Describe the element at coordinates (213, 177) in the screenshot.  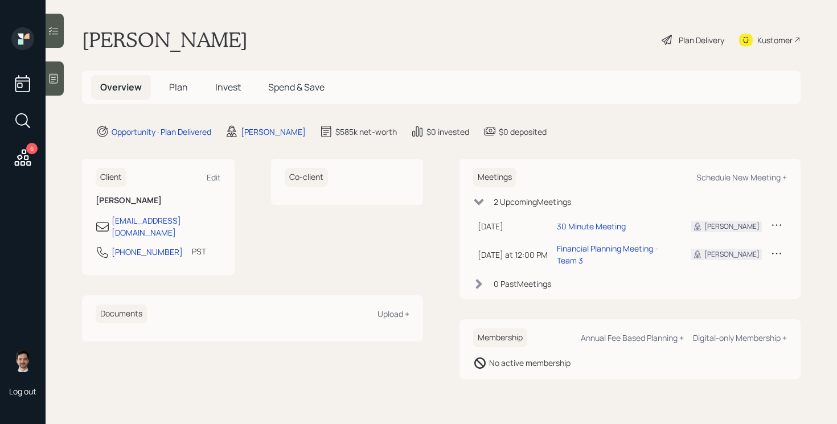
I see `div: Edit` at that location.